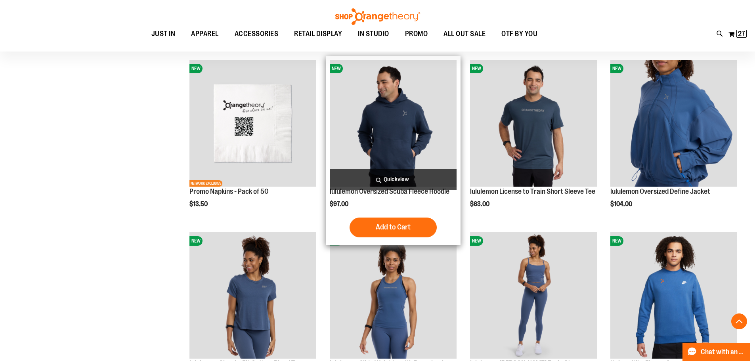  Describe the element at coordinates (257, 34) in the screenshot. I see `span: ACCESSORIES` at that location.